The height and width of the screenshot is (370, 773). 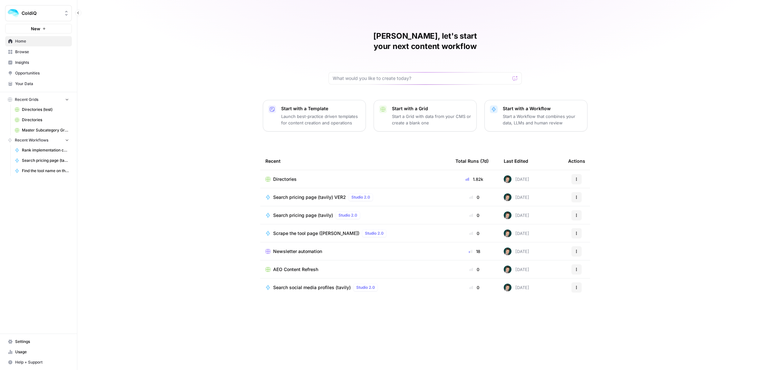 I want to click on a: Your Data, so click(x=38, y=84).